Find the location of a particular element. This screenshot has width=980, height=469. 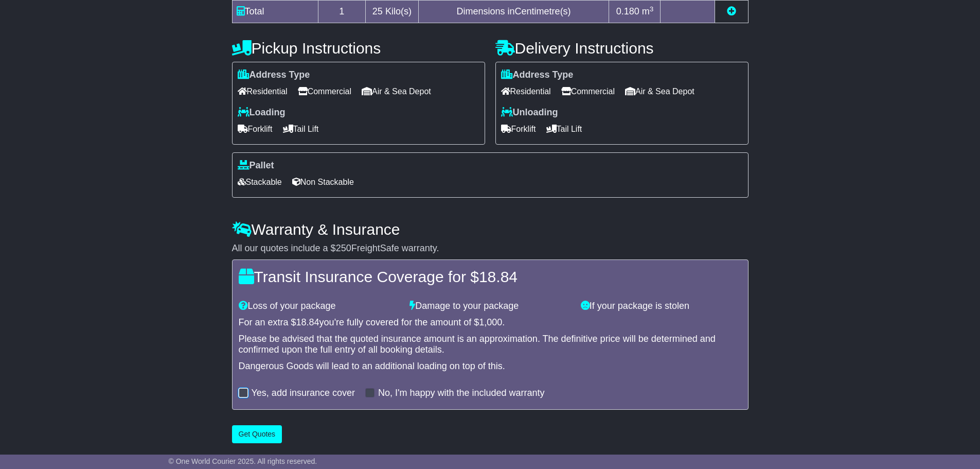

span: Non Stackable is located at coordinates (323, 182).